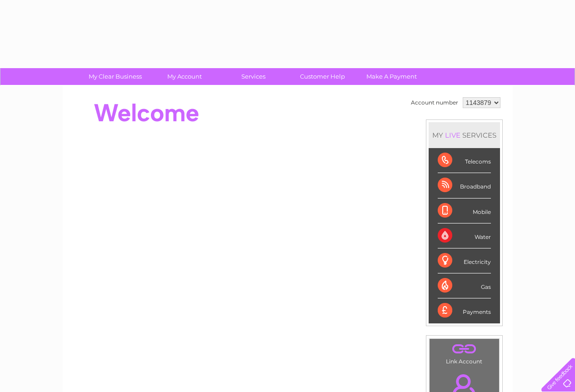  I want to click on td: Account number, so click(435, 103).